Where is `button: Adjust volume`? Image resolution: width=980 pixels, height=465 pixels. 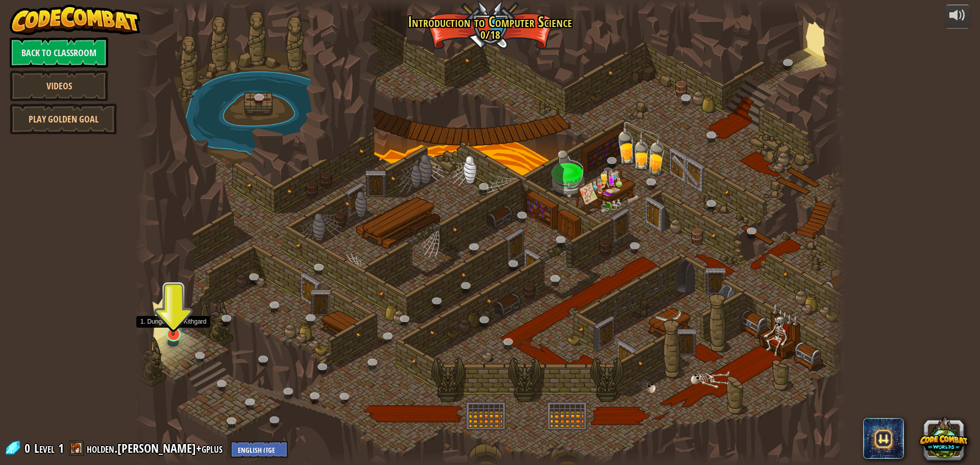
button: Adjust volume is located at coordinates (958, 17).